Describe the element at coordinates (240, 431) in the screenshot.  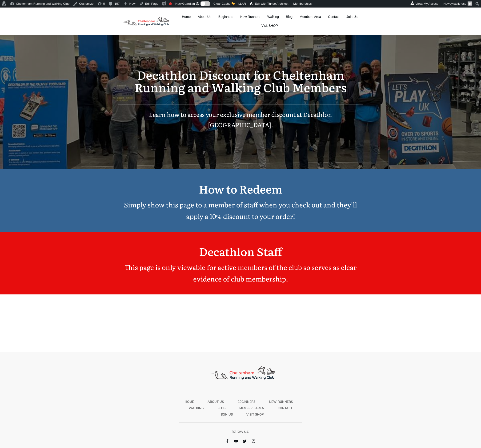
I see `p: follow us:` at that location.